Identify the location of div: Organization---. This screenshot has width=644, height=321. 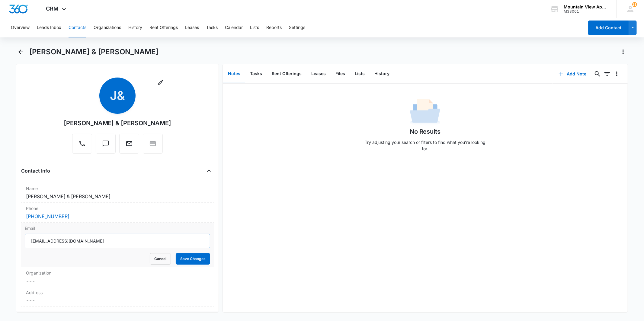
(117, 277).